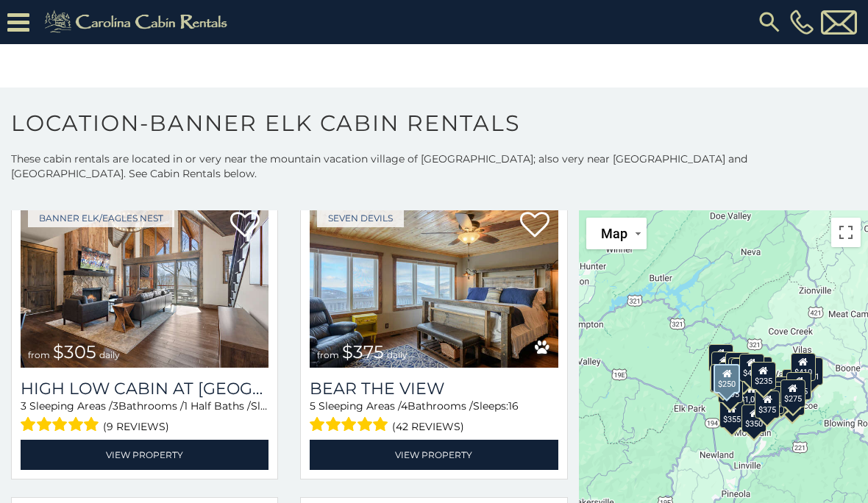 Image resolution: width=868 pixels, height=503 pixels. Describe the element at coordinates (617, 233) in the screenshot. I see `button: Change map style` at that location.